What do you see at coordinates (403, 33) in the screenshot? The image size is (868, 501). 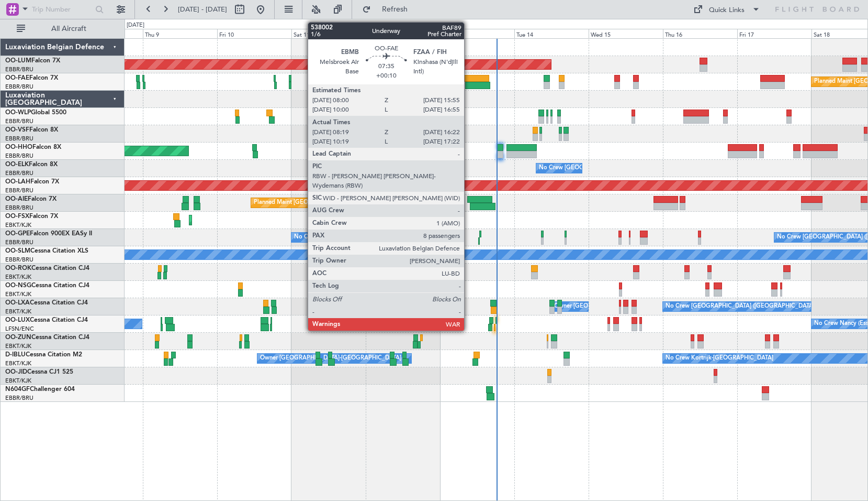 I see `div: Sun 12` at bounding box center [403, 33].